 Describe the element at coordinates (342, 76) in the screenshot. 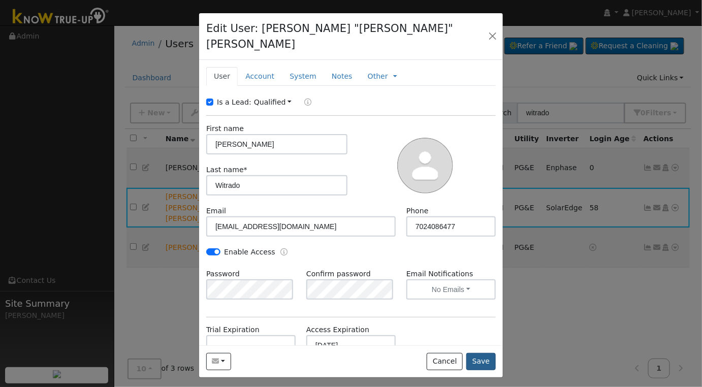

I see `a: Notes` at that location.